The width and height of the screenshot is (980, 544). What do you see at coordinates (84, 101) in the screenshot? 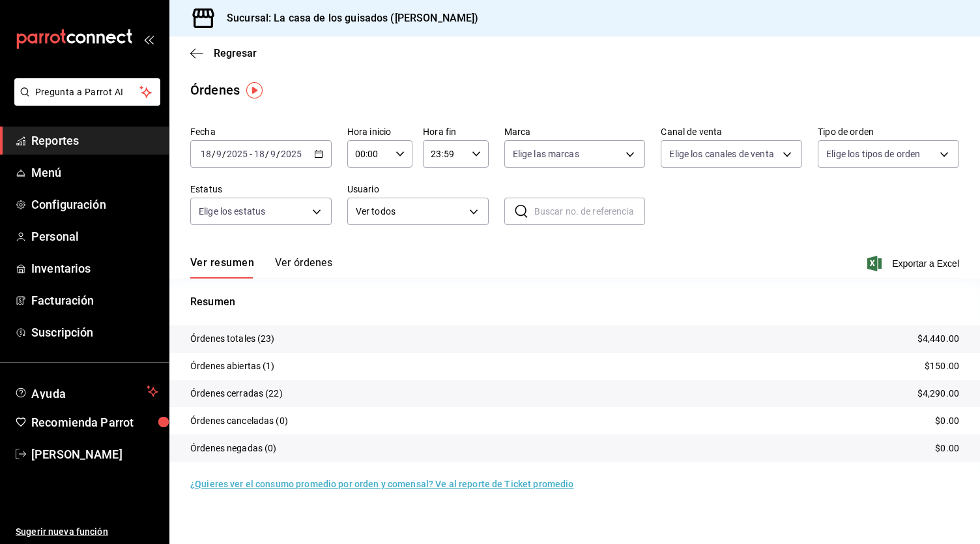
I see `a: Pregunta a Parrot AI` at bounding box center [84, 101].